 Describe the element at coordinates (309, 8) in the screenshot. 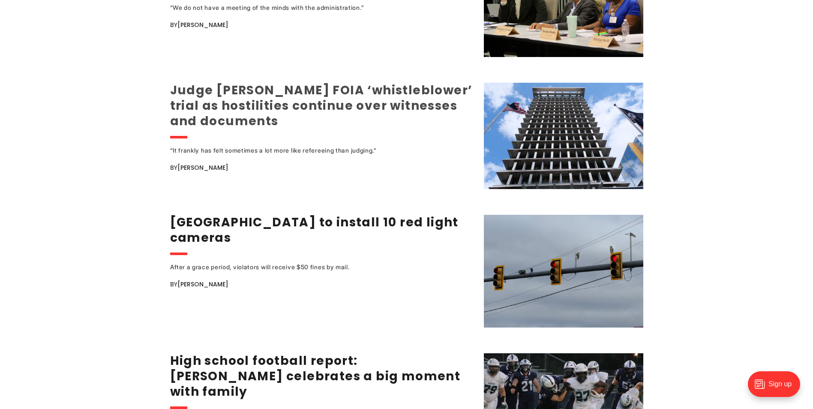

I see `div: “We do not have a meeting of the minds with the administration.”` at that location.